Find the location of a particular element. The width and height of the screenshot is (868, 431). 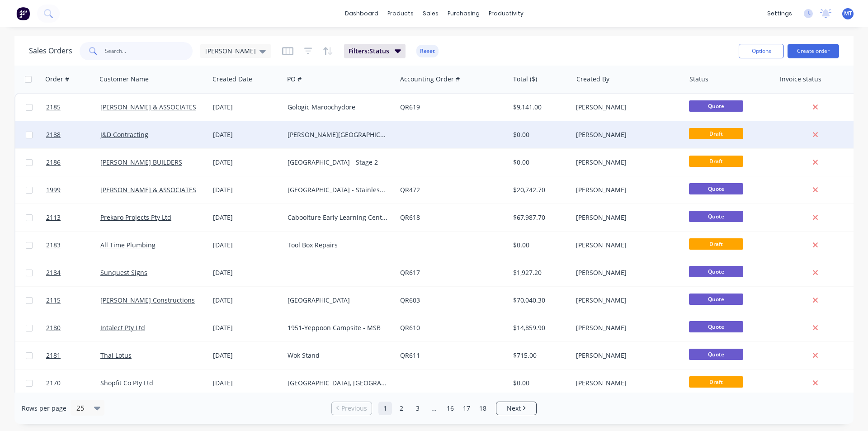

div: Created By is located at coordinates (592, 79).